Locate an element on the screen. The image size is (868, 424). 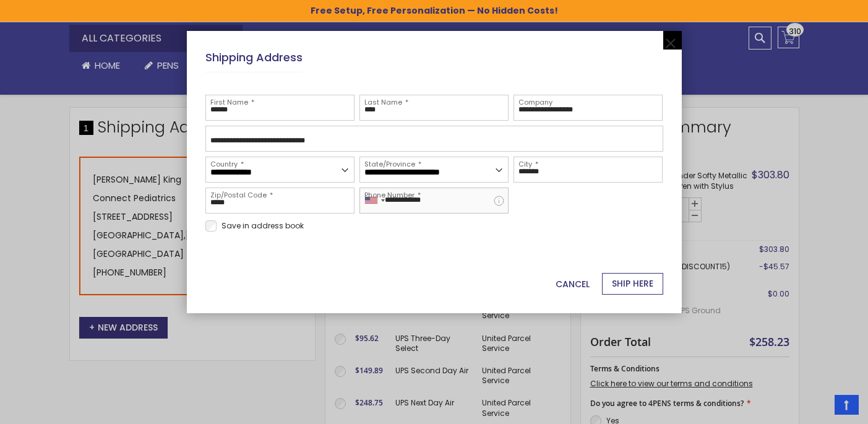
span: Save in address book is located at coordinates (263, 225).